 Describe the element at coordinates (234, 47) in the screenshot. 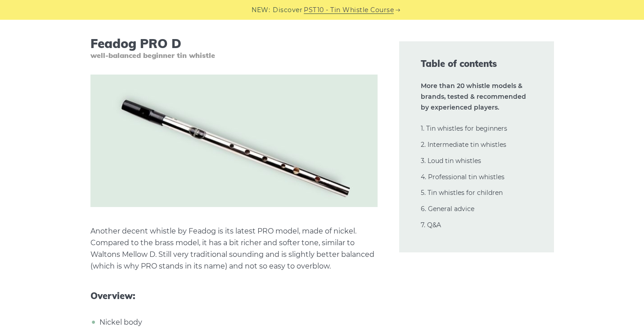

I see `h3: Feadog PRO D` at that location.